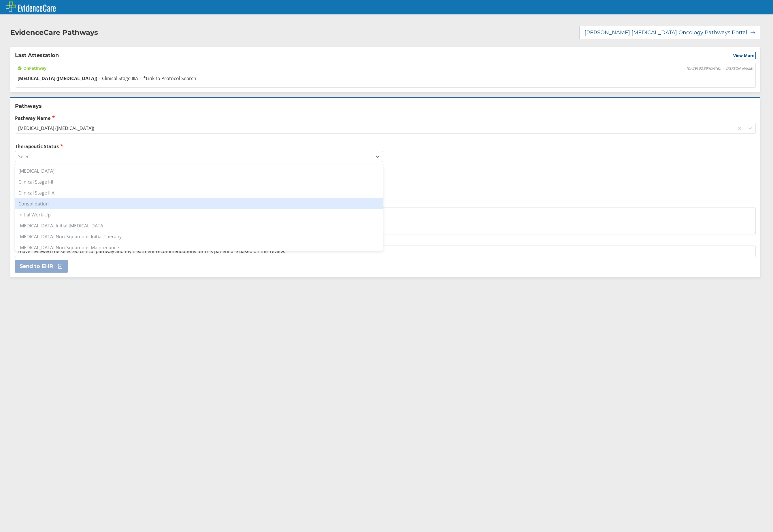 This screenshot has width=773, height=532. Describe the element at coordinates (36, 266) in the screenshot. I see `span: Send to EHR` at that location.